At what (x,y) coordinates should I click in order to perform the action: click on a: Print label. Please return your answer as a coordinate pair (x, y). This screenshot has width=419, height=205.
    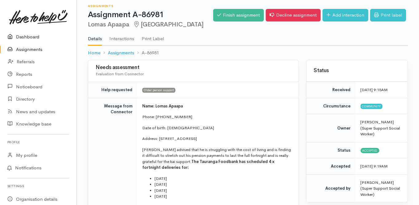
    Looking at the image, I should click on (388, 15).